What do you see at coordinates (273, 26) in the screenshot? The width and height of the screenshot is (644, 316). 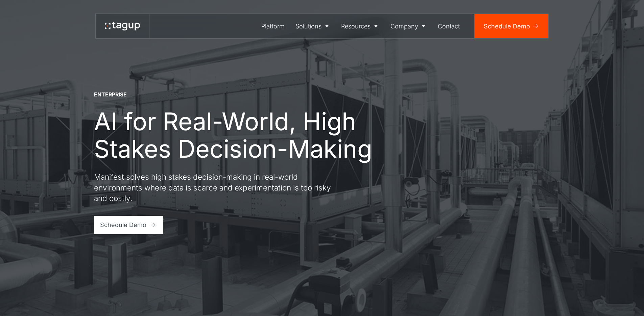 I see `a: Platform` at bounding box center [273, 26].